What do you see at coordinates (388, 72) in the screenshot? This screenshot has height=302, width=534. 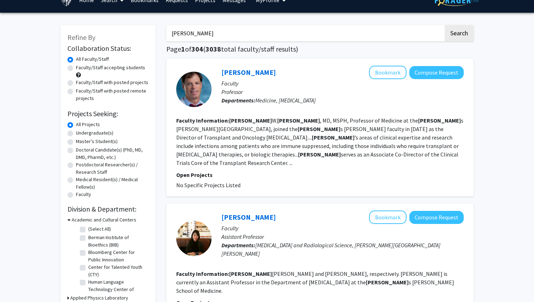 I see `button: Add John Baddley to Bookmarks` at bounding box center [388, 72].